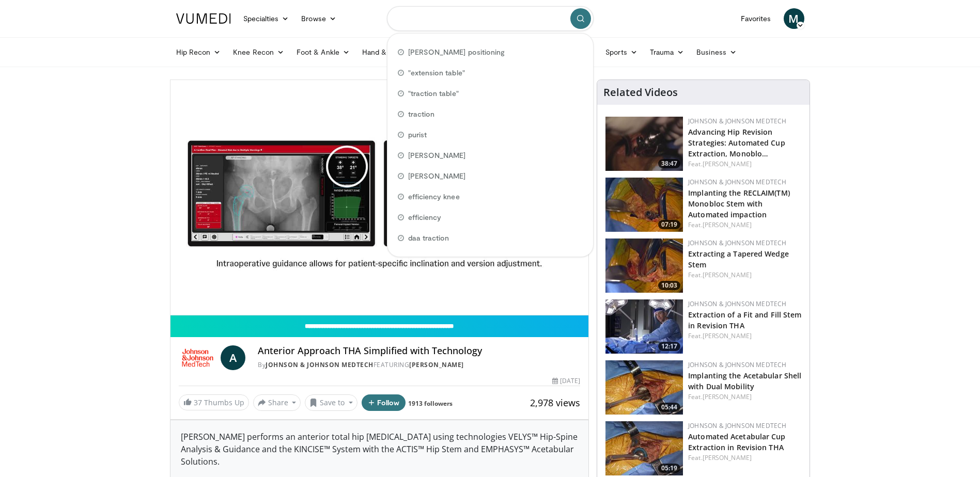 This screenshot has width=980, height=477. What do you see at coordinates (745, 381) in the screenshot?
I see `a: Implanting the Acetabular Shell with Dual Mobility` at bounding box center [745, 381].